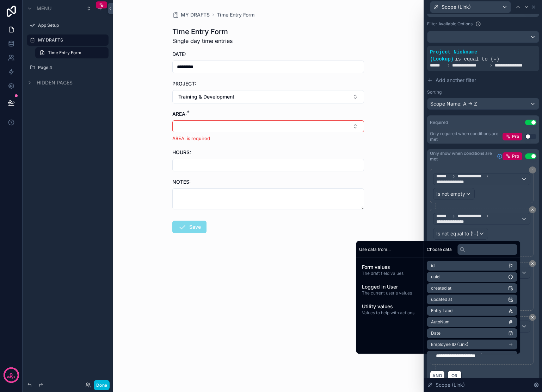 Image resolution: width=542 pixels, height=392 pixels. What do you see at coordinates (44, 8) in the screenshot?
I see `span: Menu` at bounding box center [44, 8].